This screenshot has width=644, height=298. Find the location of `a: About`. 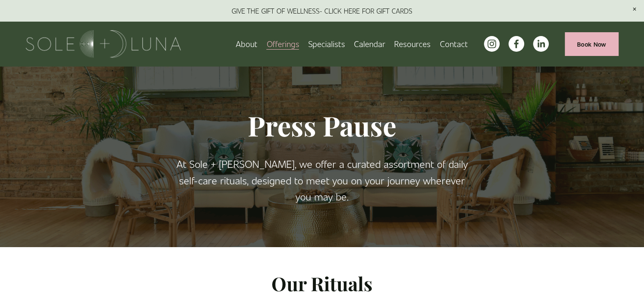

a: About is located at coordinates (247, 44).